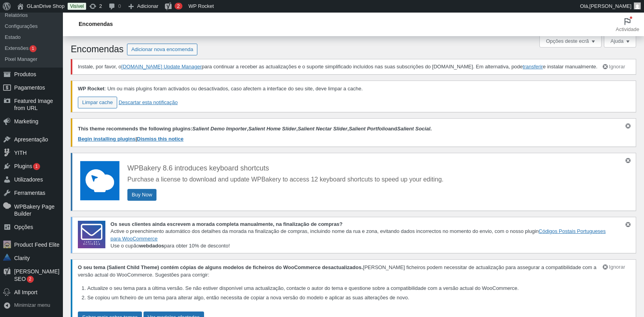 The width and height of the screenshot is (644, 317). What do you see at coordinates (620, 42) in the screenshot?
I see `button: Ajuda` at bounding box center [620, 42].